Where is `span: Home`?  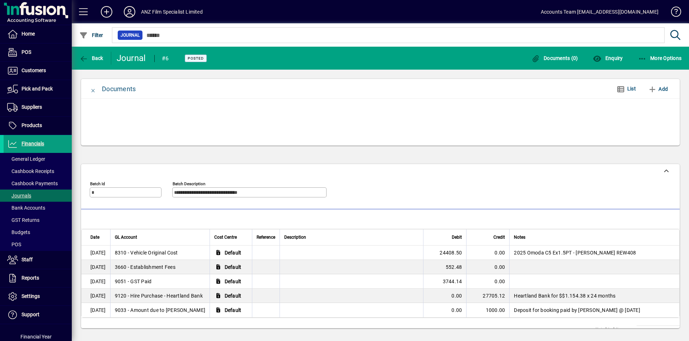 span: Home is located at coordinates (28, 34).